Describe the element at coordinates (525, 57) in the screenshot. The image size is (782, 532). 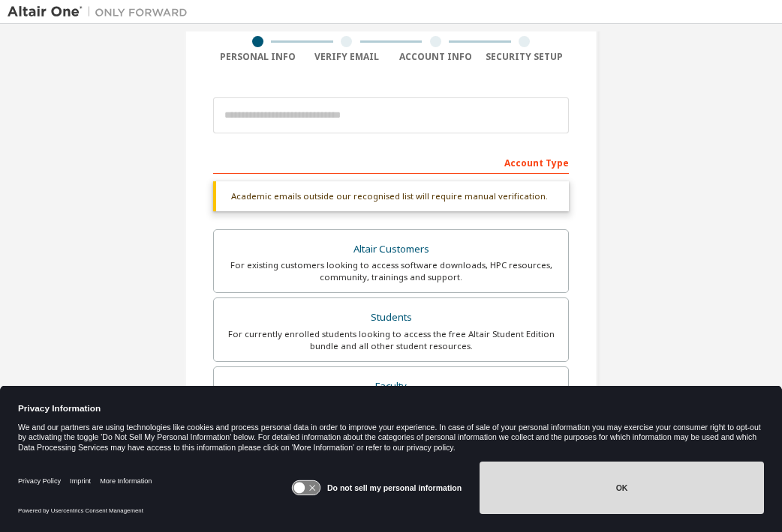
I see `div: Security Setup` at that location.